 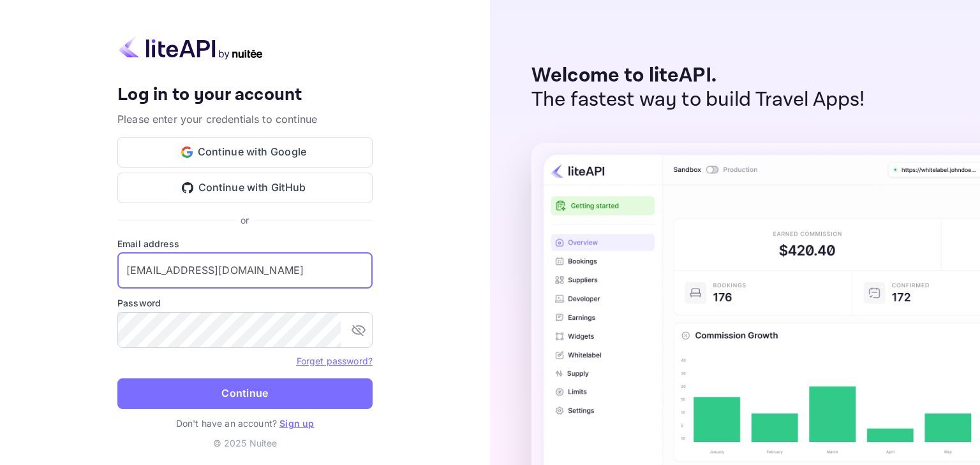 I want to click on h4: Log in to your account, so click(x=245, y=95).